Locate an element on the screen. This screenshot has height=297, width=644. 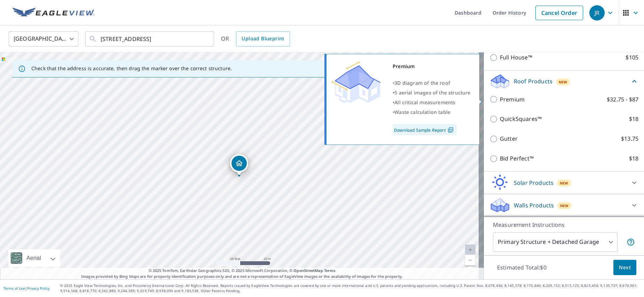
p: $13.75 is located at coordinates (629, 139).